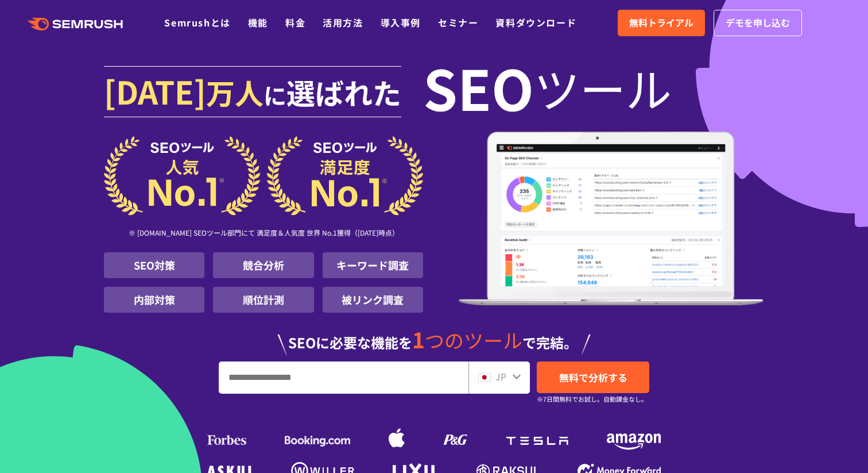  What do you see at coordinates (343, 377) in the screenshot?
I see `input: URL、キーワードを入力してください` at bounding box center [343, 377].